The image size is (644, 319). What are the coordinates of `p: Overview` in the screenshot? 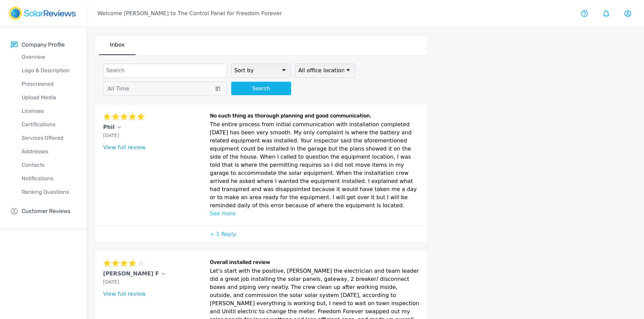 It's located at (49, 57).